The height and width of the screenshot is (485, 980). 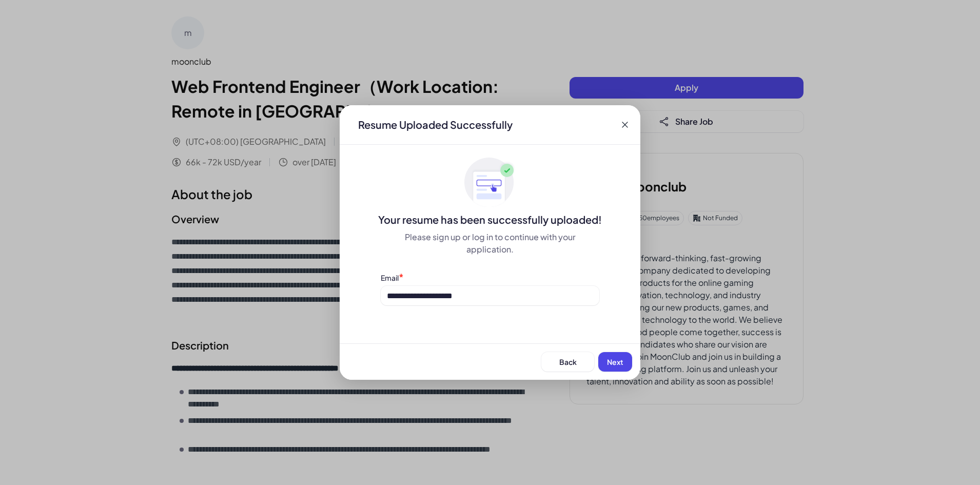 I want to click on label: Email, so click(x=389, y=278).